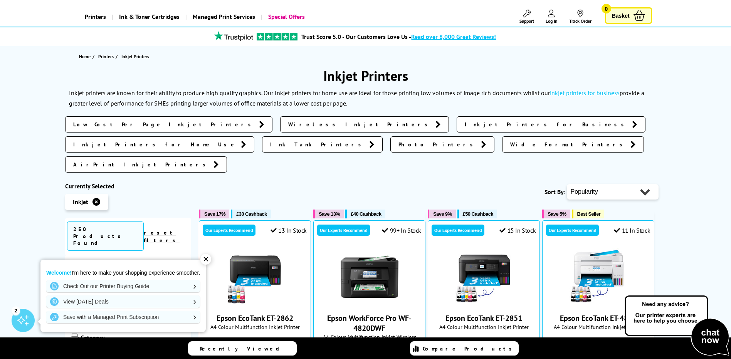  Describe the element at coordinates (607, 8) in the screenshot. I see `span: 0` at that location.